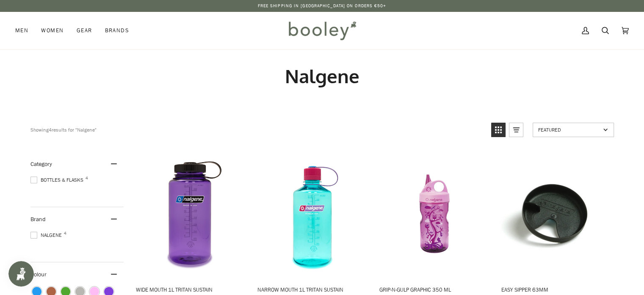  Describe the element at coordinates (322, 76) in the screenshot. I see `h1: Nalgene` at that location.